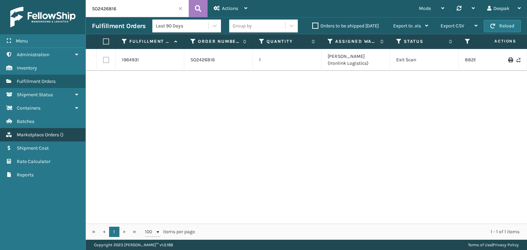  I want to click on span: Mode, so click(424, 8).